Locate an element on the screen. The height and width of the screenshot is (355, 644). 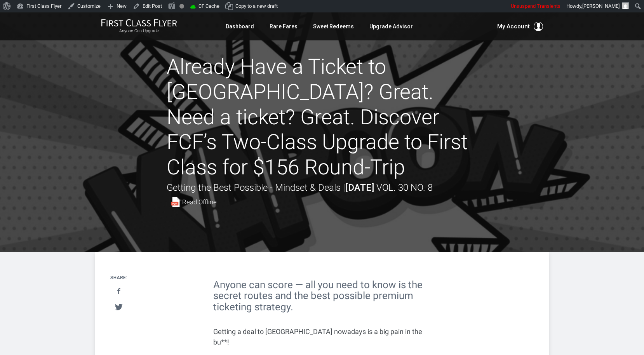
a: Sweet Redeems is located at coordinates (333, 26).